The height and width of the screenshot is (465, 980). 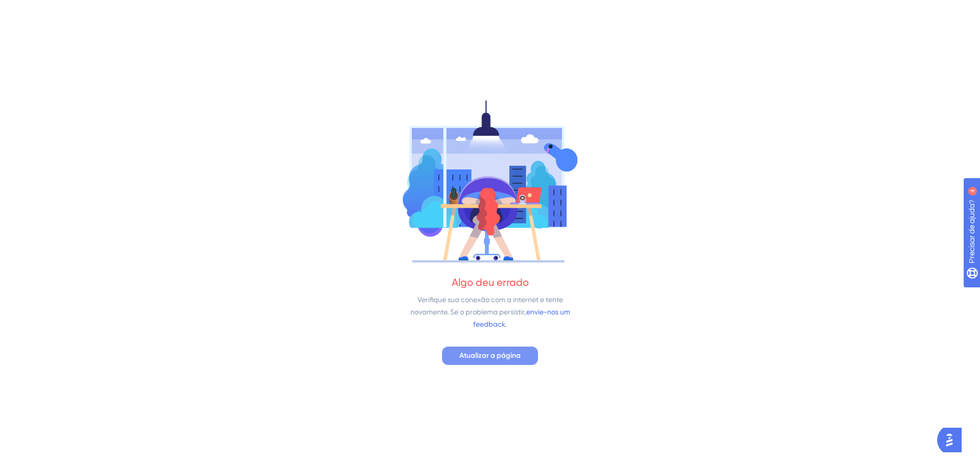 I want to click on font: 4, so click(x=96, y=9).